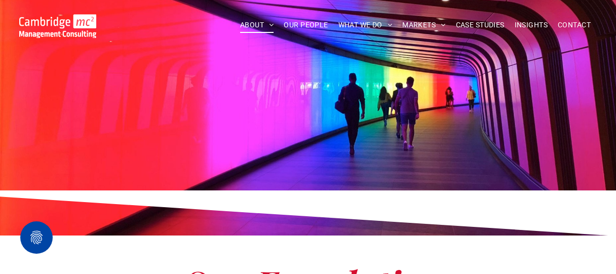  I want to click on img: Go to Homepage, so click(58, 26).